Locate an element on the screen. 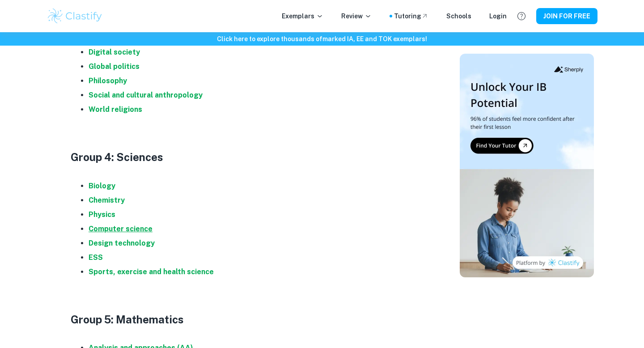  strong: Chemistry is located at coordinates (107, 200).